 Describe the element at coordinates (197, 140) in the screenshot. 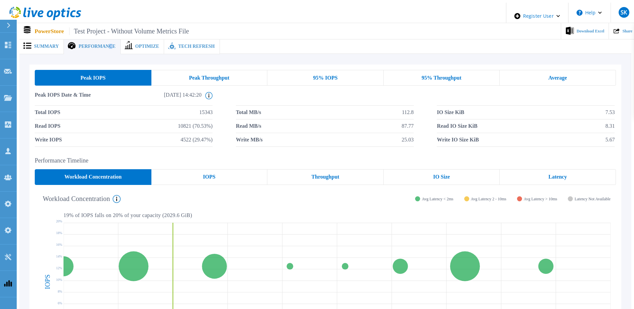

I see `span: 4522 (29.47%)` at that location.